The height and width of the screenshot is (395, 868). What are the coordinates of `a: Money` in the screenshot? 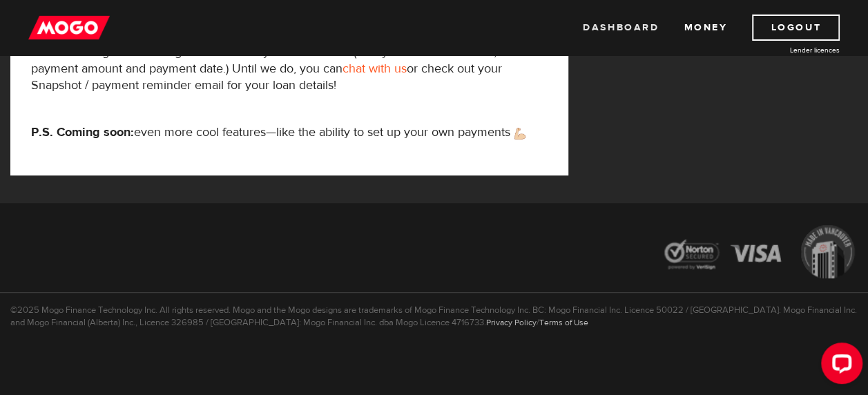 It's located at (706, 28).